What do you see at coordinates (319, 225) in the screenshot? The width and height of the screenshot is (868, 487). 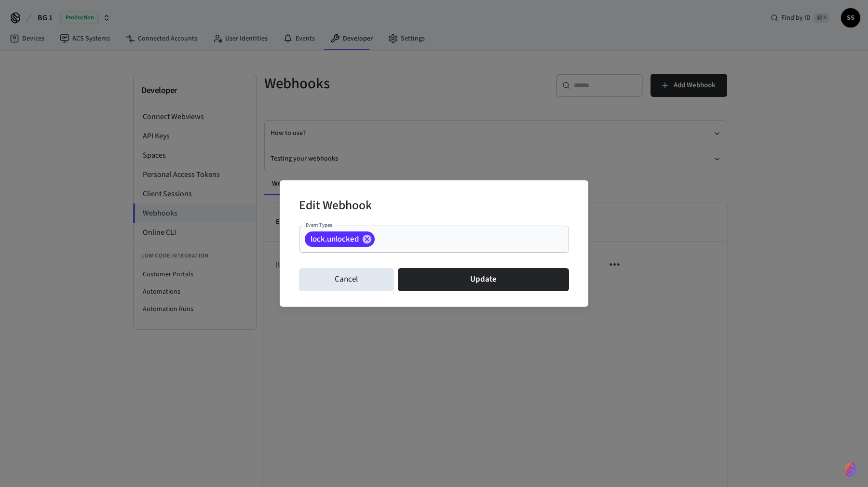 I see `label: Event Types` at bounding box center [319, 225].